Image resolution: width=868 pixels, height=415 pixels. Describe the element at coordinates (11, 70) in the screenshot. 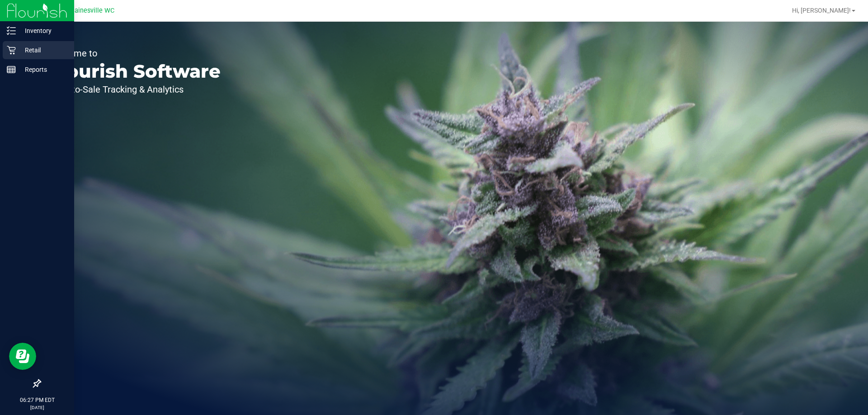

I see `inline-svg: Reports` at that location.